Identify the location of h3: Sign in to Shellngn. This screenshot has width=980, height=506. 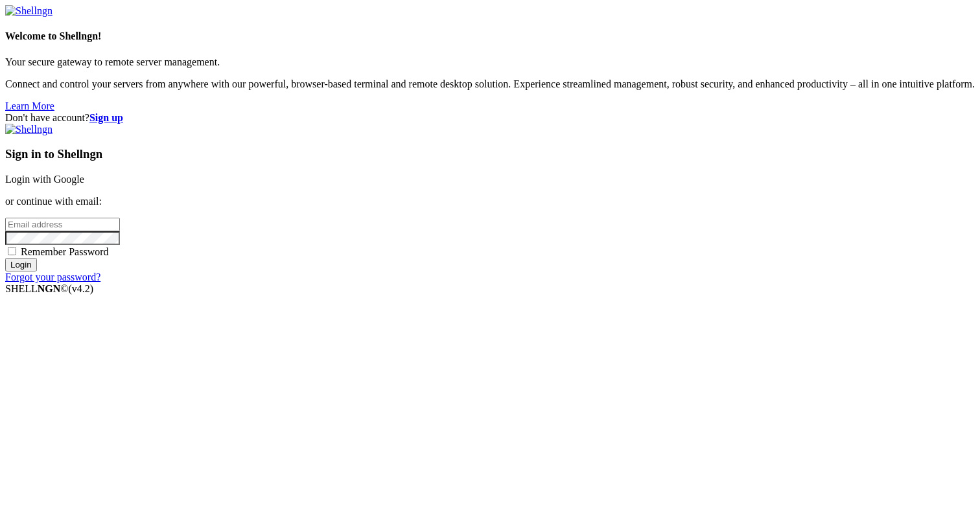
(490, 154).